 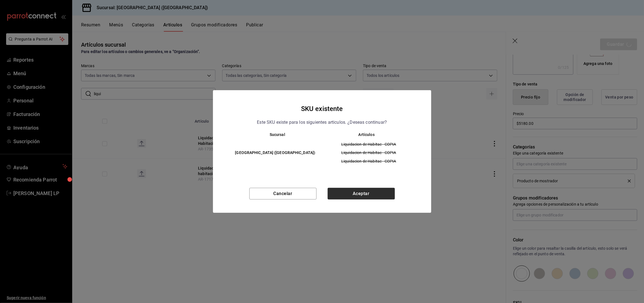 I want to click on p: Este SKU existe para los siguientes articulos. ¿Deseas continuar?, so click(x=322, y=122).